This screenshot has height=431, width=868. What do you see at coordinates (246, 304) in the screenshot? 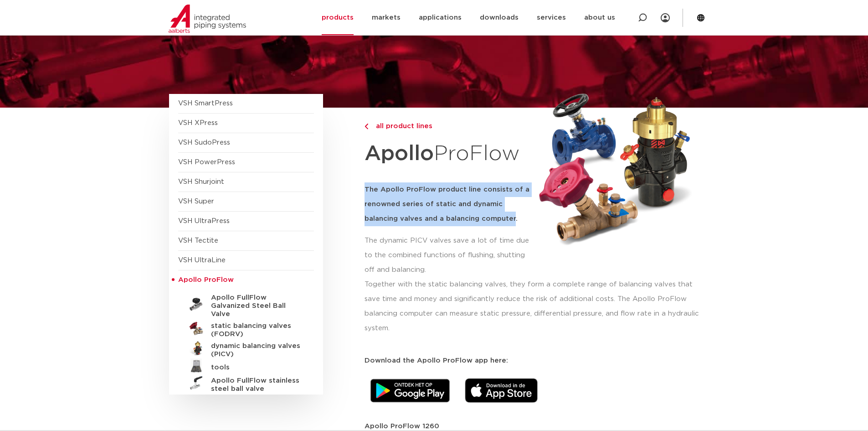
I see `a: Apollo FullFlow Galvanized Steel Ball Valve` at bounding box center [246, 304].